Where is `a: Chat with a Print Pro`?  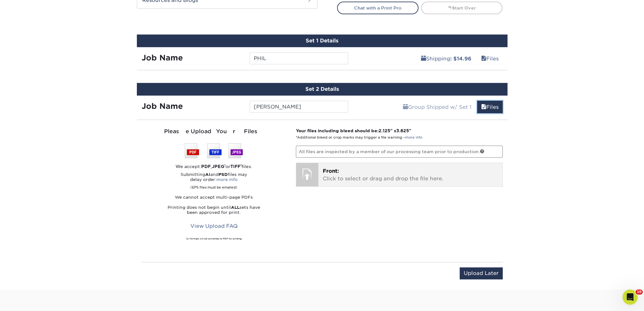
a: Chat with a Print Pro is located at coordinates (378, 8).